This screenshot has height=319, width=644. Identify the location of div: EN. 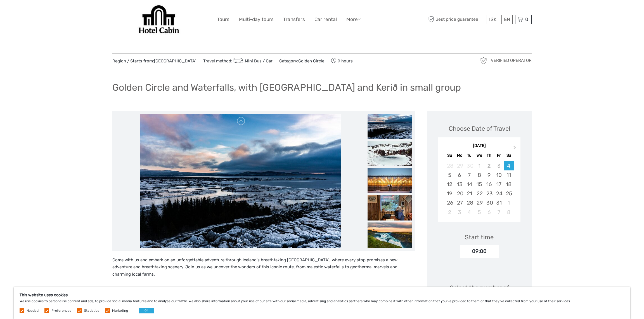
(507, 19).